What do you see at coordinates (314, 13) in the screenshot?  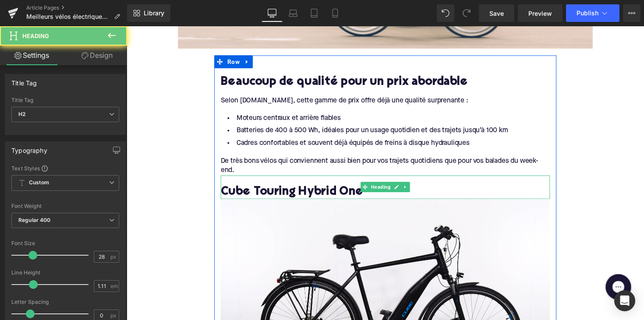 I see `a: Tablet` at bounding box center [314, 13].